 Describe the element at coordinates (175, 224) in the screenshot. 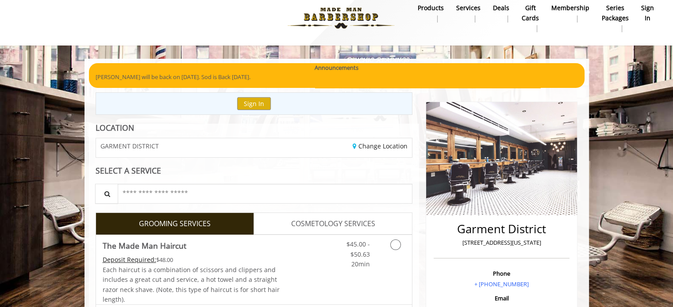

I see `span: GROOMING SERVICES` at that location.